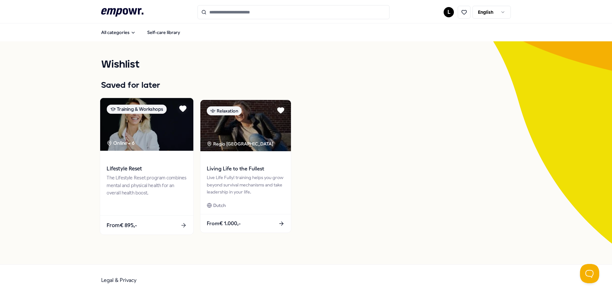 The width and height of the screenshot is (612, 296). Describe the element at coordinates (120, 143) in the screenshot. I see `div: Online + 6` at that location.